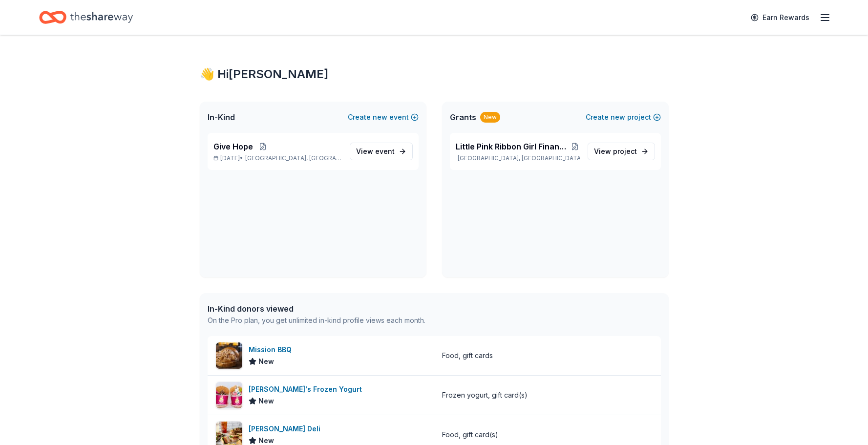 This screenshot has height=445, width=868. I want to click on div: New, so click(490, 117).